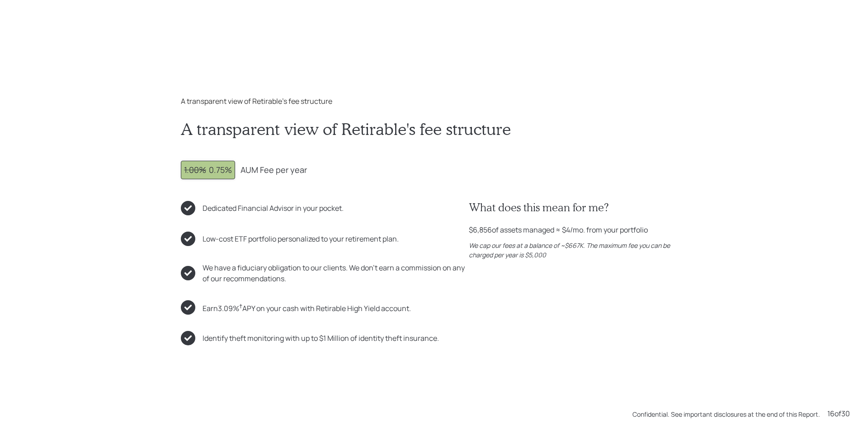 This screenshot has width=868, height=437. Describe the element at coordinates (726, 414) in the screenshot. I see `div: Confidential. See important disclosures at the end of this Report.` at that location.